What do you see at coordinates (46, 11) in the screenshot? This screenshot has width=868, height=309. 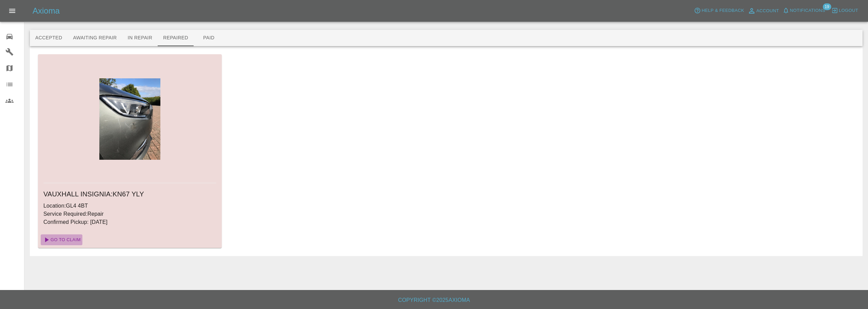 I see `h5: Axioma` at bounding box center [46, 11].